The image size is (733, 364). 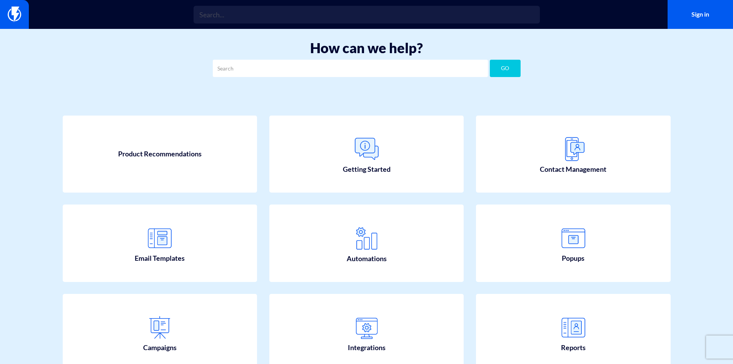 What do you see at coordinates (367, 154) in the screenshot?
I see `a: Getting Started` at bounding box center [367, 154].